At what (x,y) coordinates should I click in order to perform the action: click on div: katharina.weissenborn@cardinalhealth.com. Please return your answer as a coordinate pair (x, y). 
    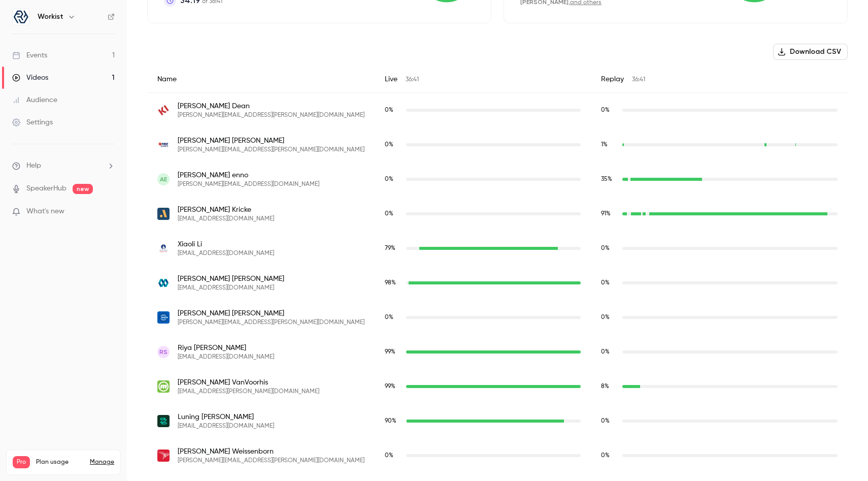
    Looking at the image, I should click on (497, 456).